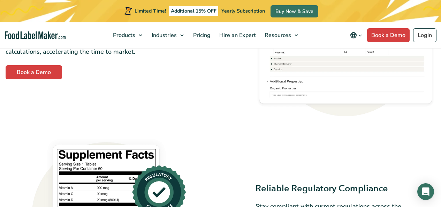 The image size is (441, 207). What do you see at coordinates (201, 35) in the screenshot?
I see `span: Pricing` at bounding box center [201, 35].